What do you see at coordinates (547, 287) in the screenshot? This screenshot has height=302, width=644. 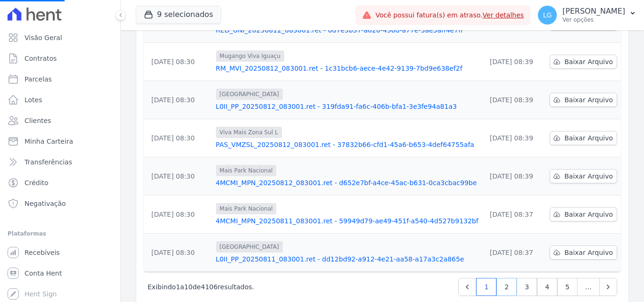 I see `a: 4` at bounding box center [547, 287].